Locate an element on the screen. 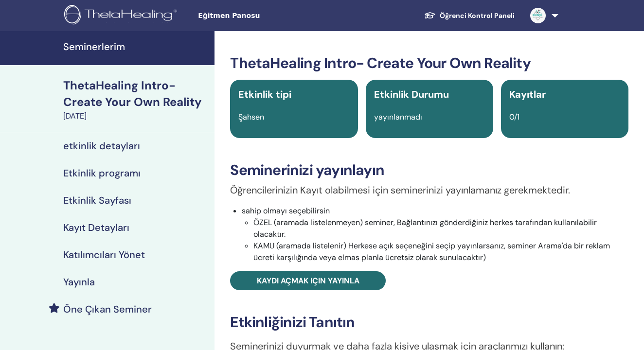  h3: Seminerinizi yayınlayın is located at coordinates (429, 170).